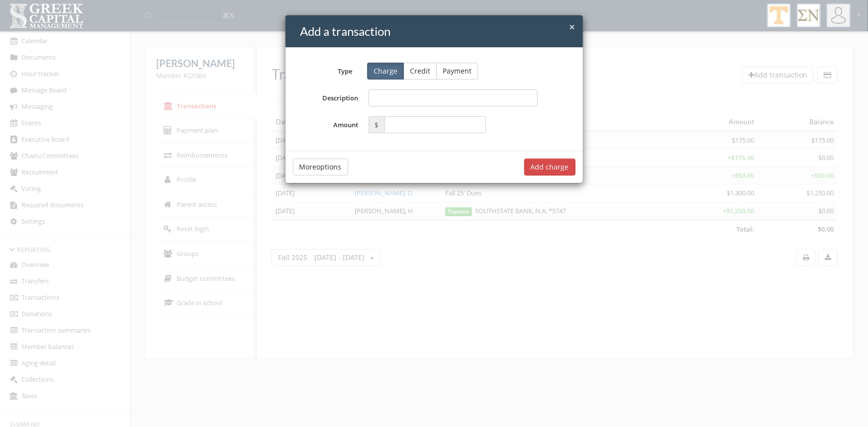 This screenshot has width=868, height=427. Describe the element at coordinates (457, 71) in the screenshot. I see `button: Payment` at that location.